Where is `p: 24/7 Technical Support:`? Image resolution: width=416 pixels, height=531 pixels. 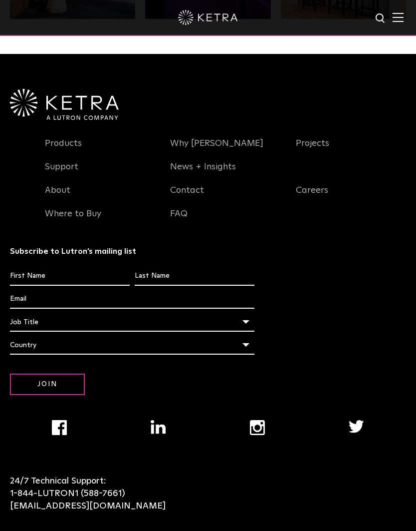
p: 24/7 Technical Support: is located at coordinates (208, 494).